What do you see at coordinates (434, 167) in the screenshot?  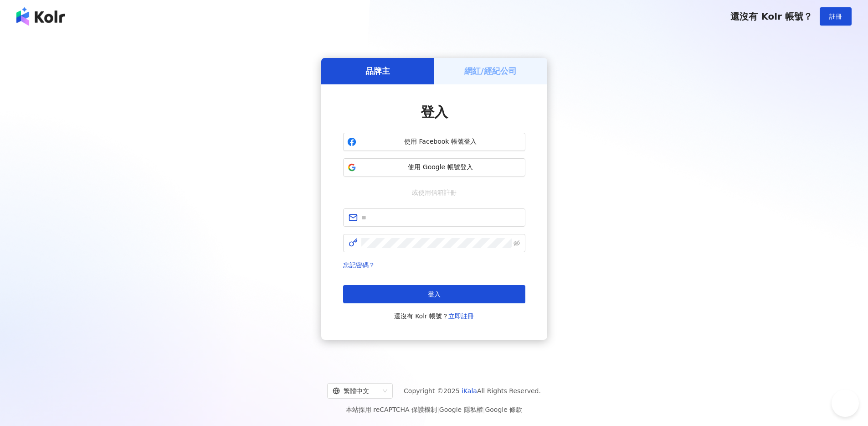 I see `button: 使用 Google 帳號登入` at bounding box center [434, 167].